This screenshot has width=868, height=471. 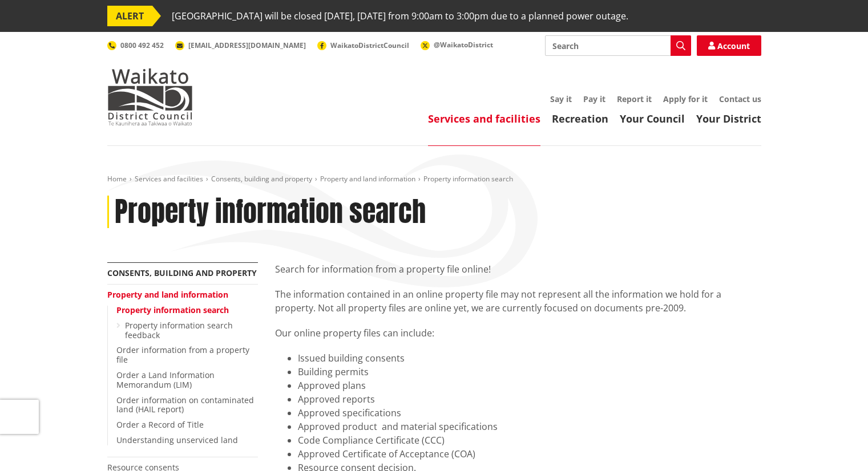 What do you see at coordinates (270, 212) in the screenshot?
I see `h1: Property information search` at bounding box center [270, 212].